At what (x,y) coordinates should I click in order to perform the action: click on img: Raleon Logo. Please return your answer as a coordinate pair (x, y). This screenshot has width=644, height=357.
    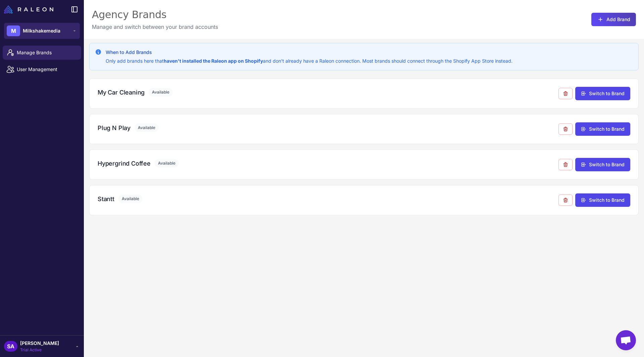
    Looking at the image, I should click on (28, 9).